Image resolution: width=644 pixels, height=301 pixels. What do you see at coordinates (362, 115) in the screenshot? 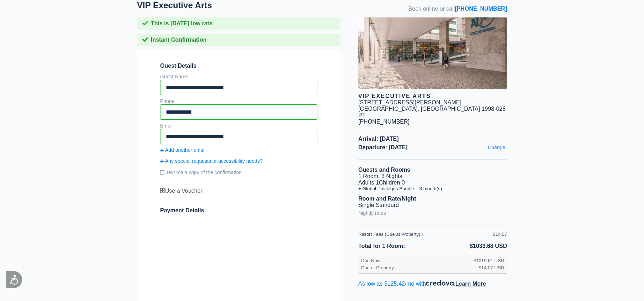
I see `span: PT` at bounding box center [362, 115].